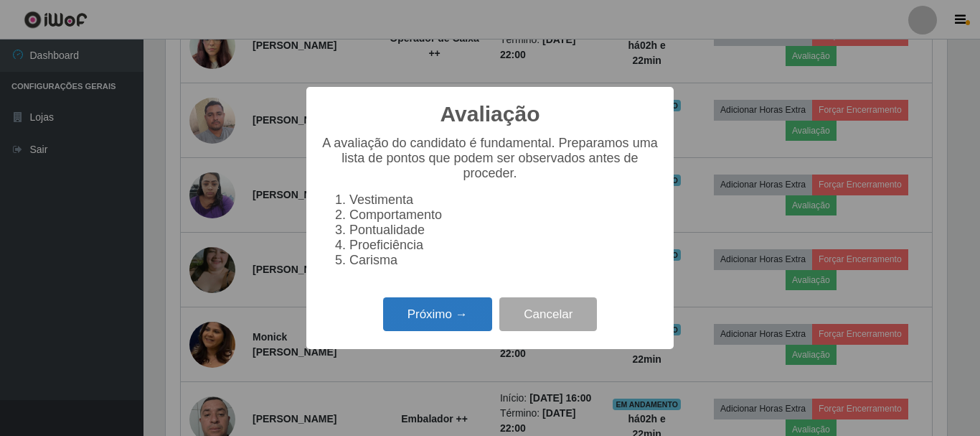 The height and width of the screenshot is (436, 980). Describe the element at coordinates (505, 230) in the screenshot. I see `li: Pontualidade` at that location.